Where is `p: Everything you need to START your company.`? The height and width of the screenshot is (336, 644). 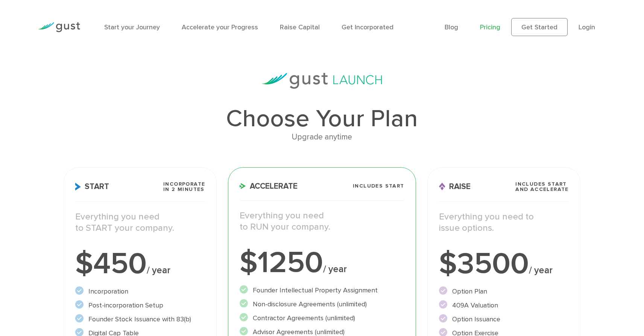
p: Everything you need to START your company. is located at coordinates (140, 222).